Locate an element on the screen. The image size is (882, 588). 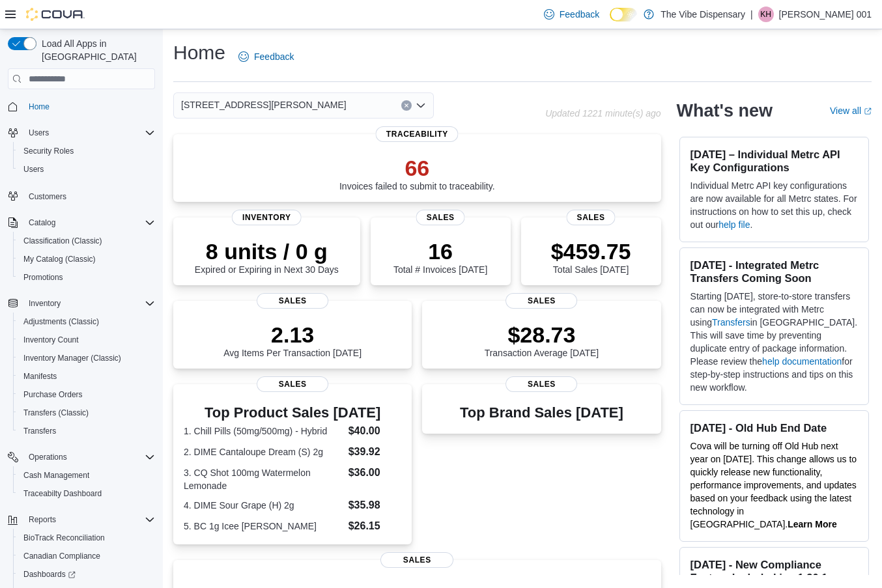
a: View allExternal link is located at coordinates (850, 111).